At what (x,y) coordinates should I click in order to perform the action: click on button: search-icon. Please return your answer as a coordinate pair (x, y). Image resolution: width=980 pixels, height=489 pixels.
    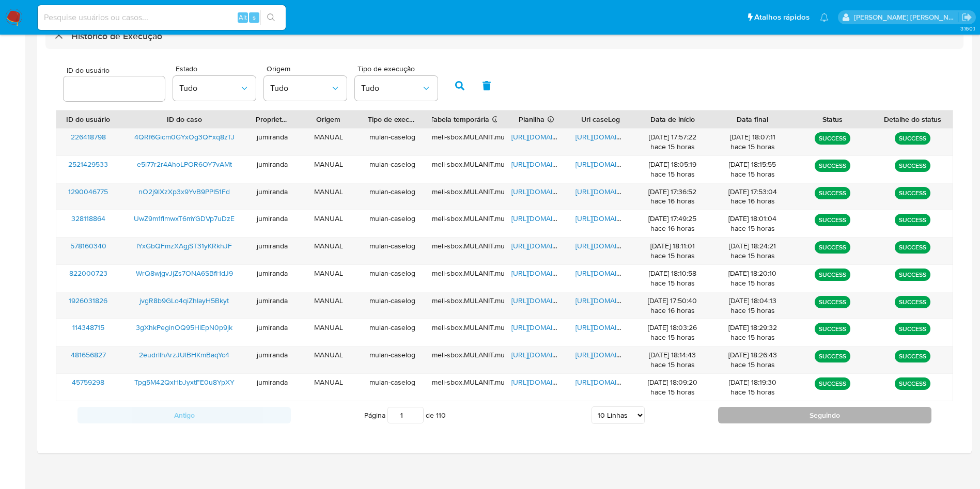
    Looking at the image, I should click on (270, 17).